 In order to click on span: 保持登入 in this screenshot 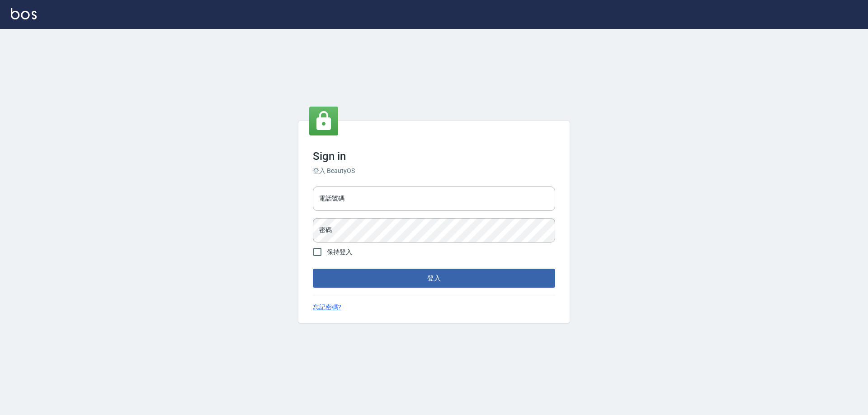, I will do `click(339, 252)`.